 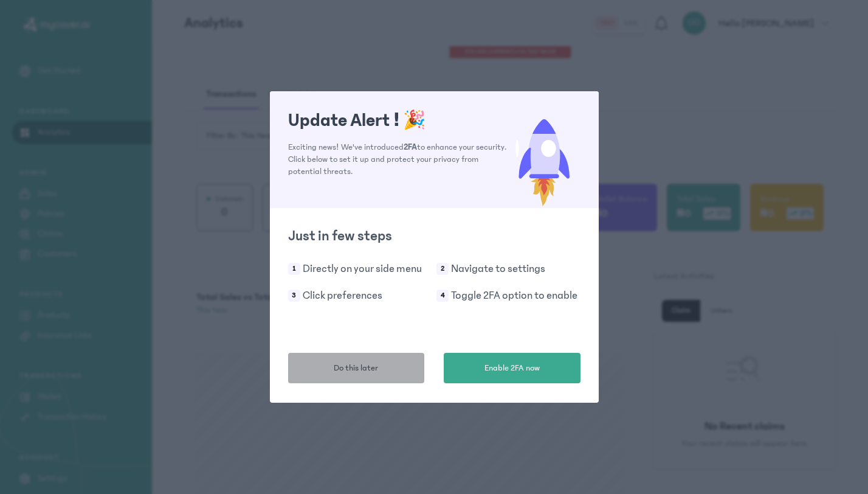 I want to click on span: 2, so click(x=443, y=269).